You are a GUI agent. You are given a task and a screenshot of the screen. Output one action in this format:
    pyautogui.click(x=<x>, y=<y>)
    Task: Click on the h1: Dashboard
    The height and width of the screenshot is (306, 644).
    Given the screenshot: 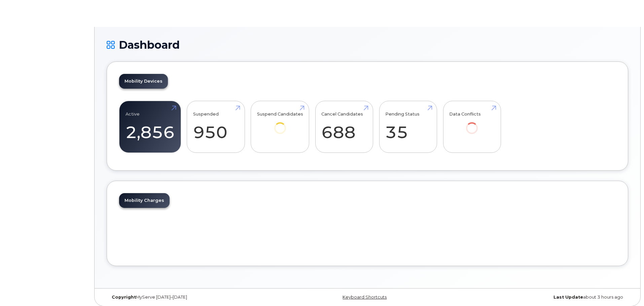 What is the action you would take?
    pyautogui.click(x=368, y=45)
    